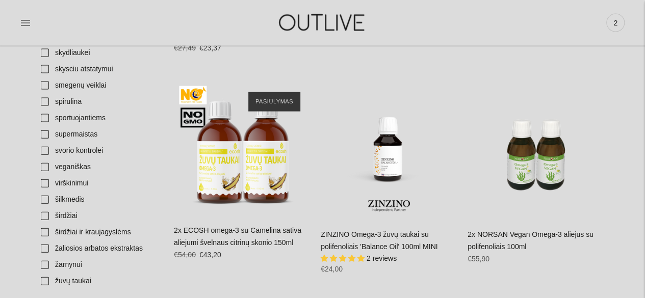  Describe the element at coordinates (210, 255) in the screenshot. I see `span: €43,20` at that location.